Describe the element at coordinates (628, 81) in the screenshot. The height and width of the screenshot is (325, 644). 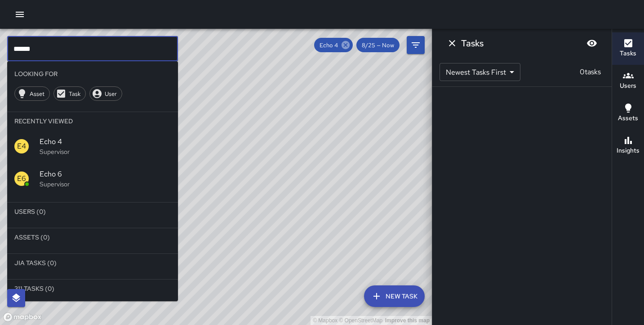
I see `button: Users` at that location.